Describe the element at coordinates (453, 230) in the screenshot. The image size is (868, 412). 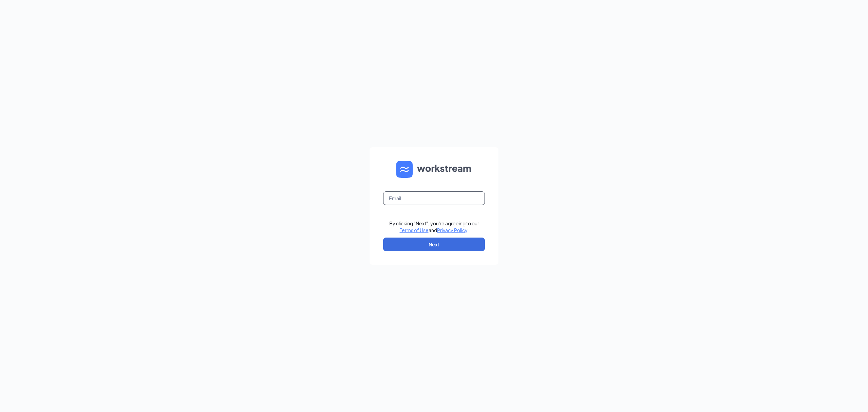
I see `a: Privacy Policy` at that location.